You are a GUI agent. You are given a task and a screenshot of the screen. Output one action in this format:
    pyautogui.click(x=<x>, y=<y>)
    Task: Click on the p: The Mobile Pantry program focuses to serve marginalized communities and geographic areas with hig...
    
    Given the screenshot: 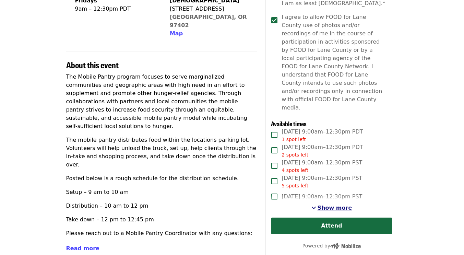 What is the action you would take?
    pyautogui.click(x=162, y=102)
    